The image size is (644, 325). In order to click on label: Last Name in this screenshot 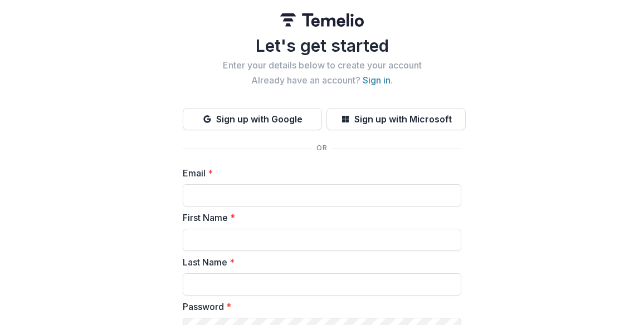, I will do `click(319, 263)`.